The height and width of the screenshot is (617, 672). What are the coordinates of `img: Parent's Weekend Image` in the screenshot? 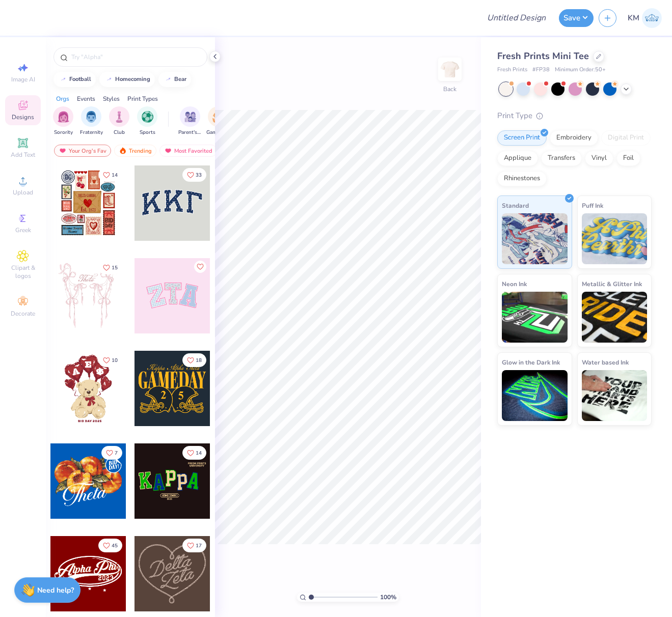 It's located at (190, 117).